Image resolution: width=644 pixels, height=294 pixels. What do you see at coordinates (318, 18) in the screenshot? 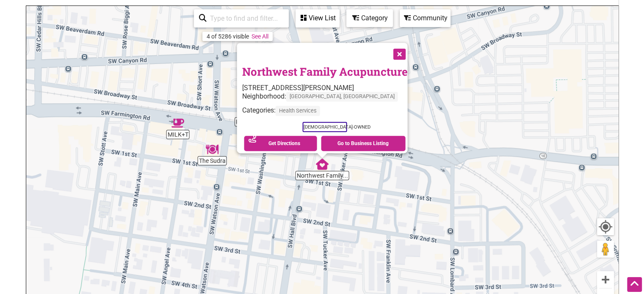
I see `div: View List` at bounding box center [318, 18].